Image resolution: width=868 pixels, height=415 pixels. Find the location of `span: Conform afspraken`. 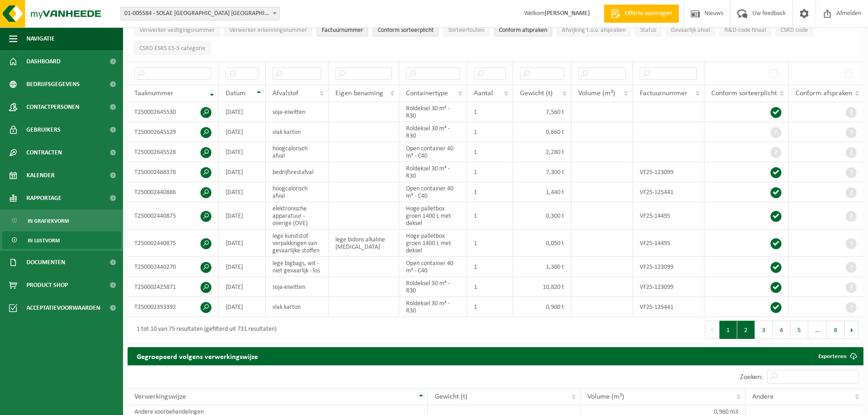

span: Conform afspraken is located at coordinates (523, 30).